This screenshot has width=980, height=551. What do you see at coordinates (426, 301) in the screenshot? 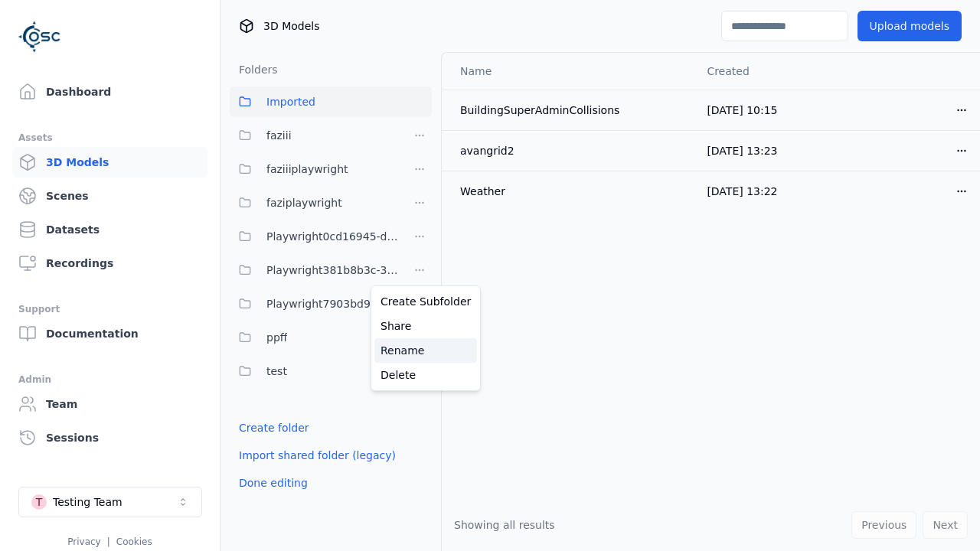
I see `a: Create Subfolder` at bounding box center [426, 301].